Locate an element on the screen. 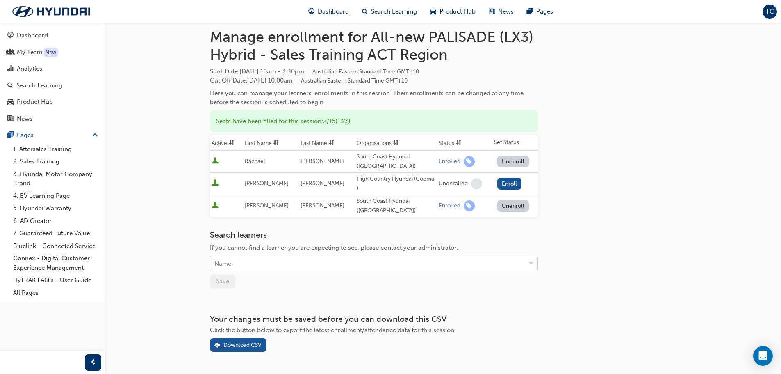 The image size is (781, 374). button: Save is located at coordinates (223, 281).